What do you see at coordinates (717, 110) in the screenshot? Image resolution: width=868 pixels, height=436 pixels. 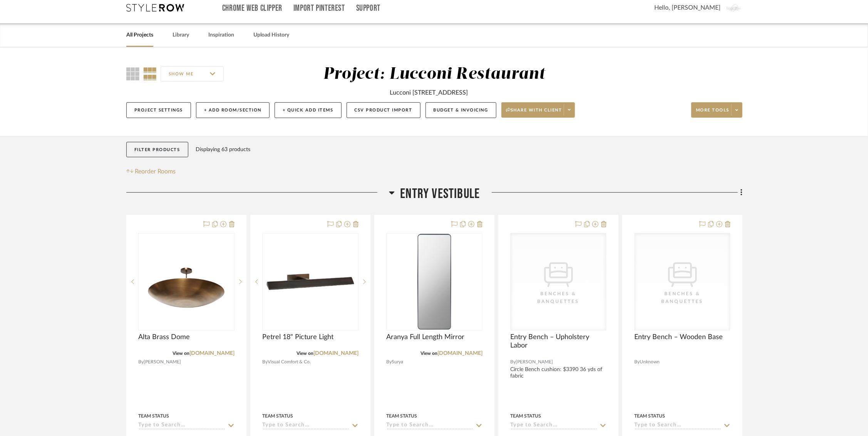 I see `button: More tools` at bounding box center [717, 110].